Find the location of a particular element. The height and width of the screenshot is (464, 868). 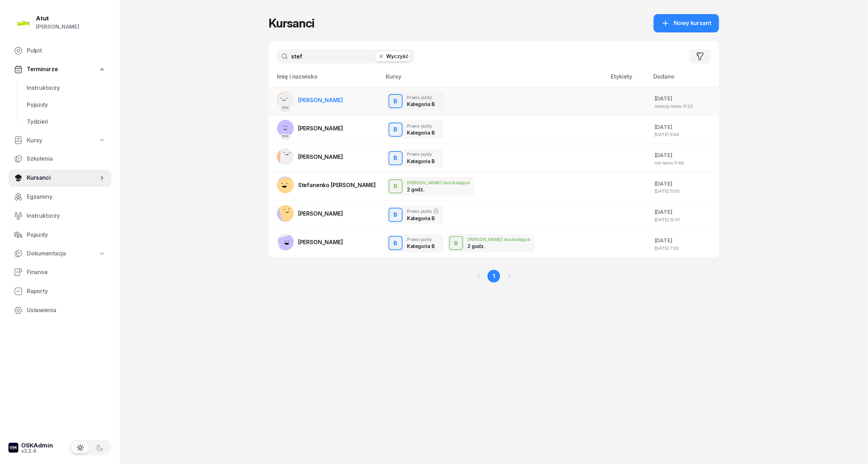

span: Kursanci is located at coordinates (63, 178).